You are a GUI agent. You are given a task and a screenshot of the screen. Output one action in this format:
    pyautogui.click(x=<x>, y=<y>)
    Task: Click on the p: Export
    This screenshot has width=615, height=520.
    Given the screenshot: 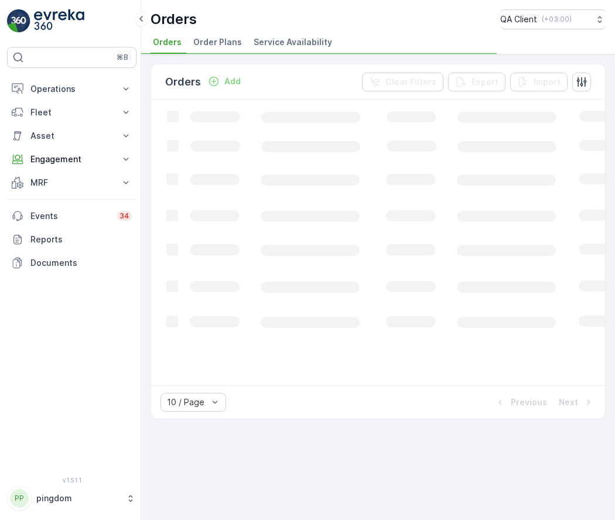 What is the action you would take?
    pyautogui.click(x=485, y=82)
    